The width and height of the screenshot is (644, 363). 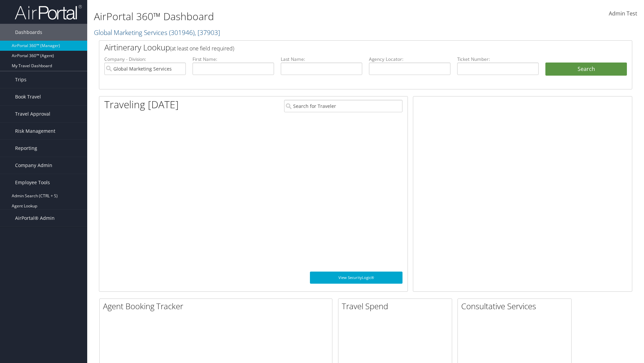 What do you see at coordinates (321, 59) in the screenshot?
I see `label: Last Name:` at bounding box center [321, 59].